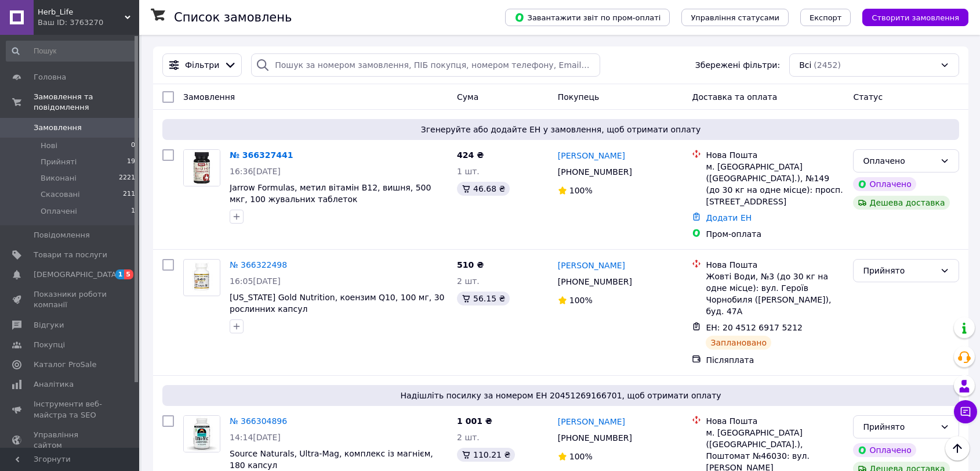 This screenshot has width=980, height=471. Describe the element at coordinates (902, 202) in the screenshot. I see `div: Дешева доставка` at that location.